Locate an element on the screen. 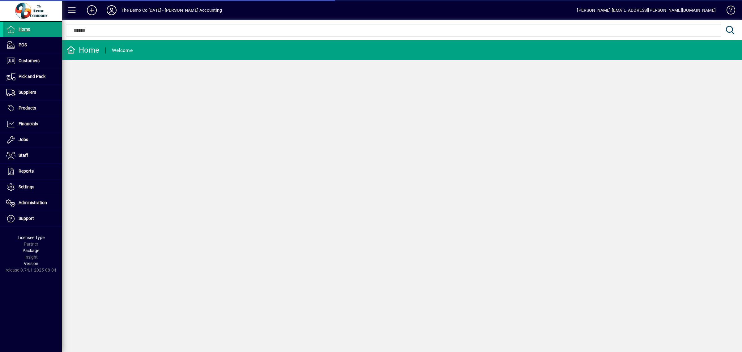 The height and width of the screenshot is (352, 742). span: Suppliers is located at coordinates (27, 92).